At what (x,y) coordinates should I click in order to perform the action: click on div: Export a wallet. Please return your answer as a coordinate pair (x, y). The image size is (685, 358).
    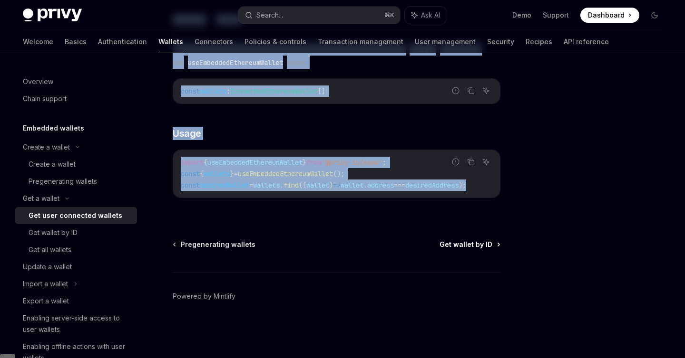
    Looking at the image, I should click on (46, 301).